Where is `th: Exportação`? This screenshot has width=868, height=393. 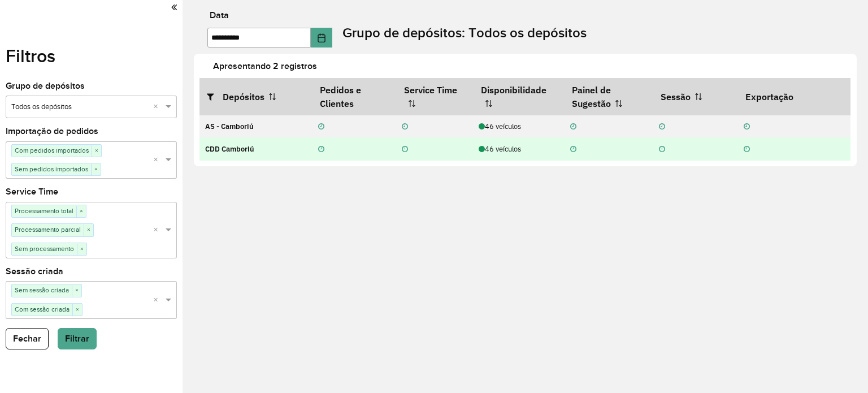
th: Exportação is located at coordinates (794, 96).